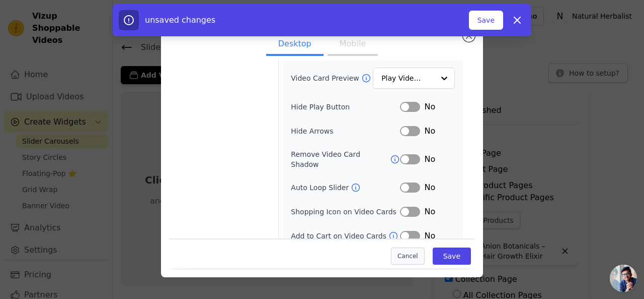 This screenshot has height=299, width=644. Describe the element at coordinates (180, 20) in the screenshot. I see `span: unsaved changes` at that location.